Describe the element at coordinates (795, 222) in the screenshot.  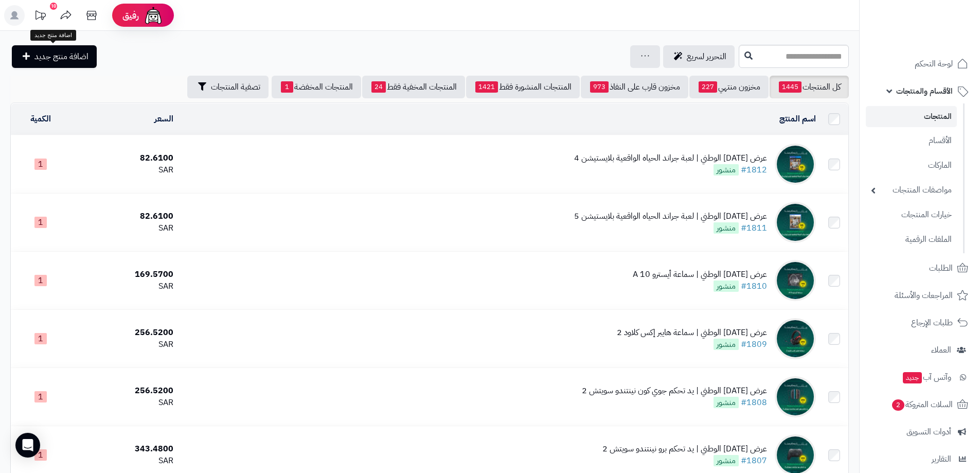
I see `img: عرض اليوم الوطني | لعبة جراند الحياه الواقعية بلايستيشن 5` at that location.